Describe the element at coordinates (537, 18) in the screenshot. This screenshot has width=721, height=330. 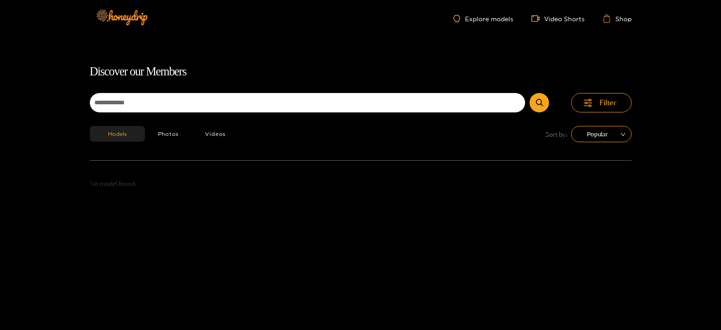
I see `span: video-camera` at that location.